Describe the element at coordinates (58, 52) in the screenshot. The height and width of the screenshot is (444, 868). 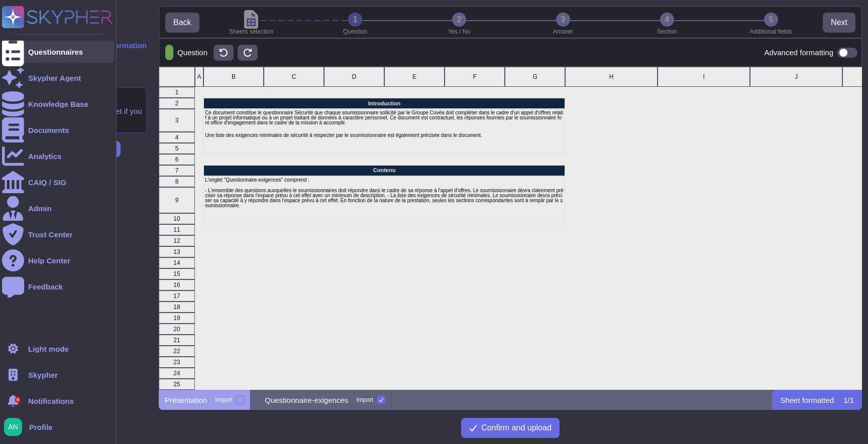
I see `a: Questionnaires` at that location.